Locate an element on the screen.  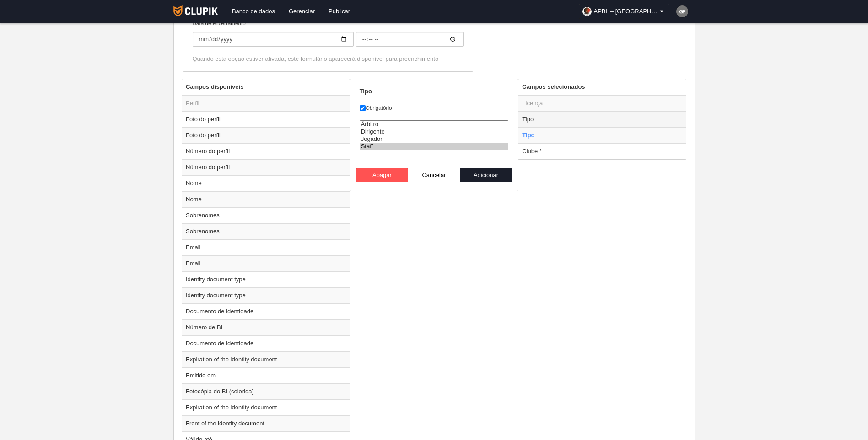
strong: Tipo is located at coordinates (365, 91).